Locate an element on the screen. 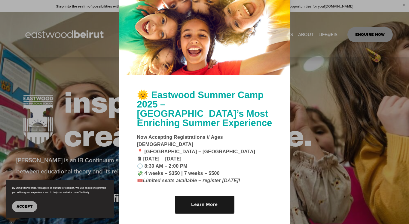 This screenshot has height=224, width=409. p: By using this website, you agree to our use of cookies. We use cookies to provide you with a grea... is located at coordinates (60, 190).